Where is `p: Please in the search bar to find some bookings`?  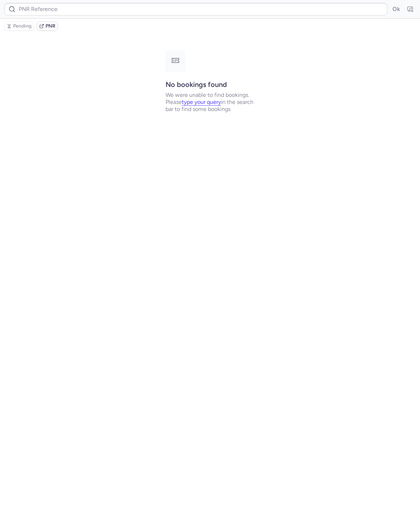
p: Please in the search bar to find some bookings is located at coordinates (210, 106).